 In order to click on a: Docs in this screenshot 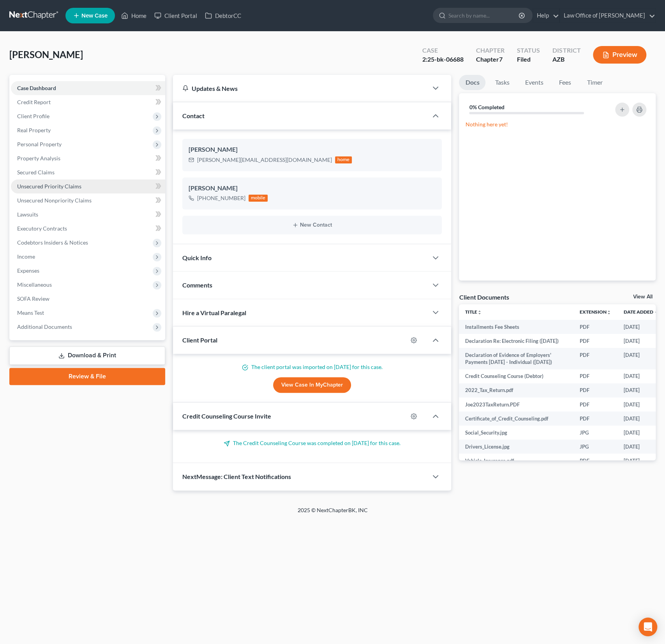, I will do `click(472, 83)`.